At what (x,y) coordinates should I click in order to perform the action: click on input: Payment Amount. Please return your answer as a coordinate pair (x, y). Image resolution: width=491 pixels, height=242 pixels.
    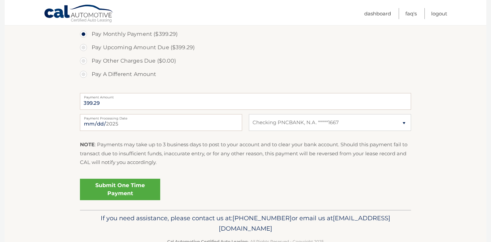
    Looking at the image, I should click on (246, 101).